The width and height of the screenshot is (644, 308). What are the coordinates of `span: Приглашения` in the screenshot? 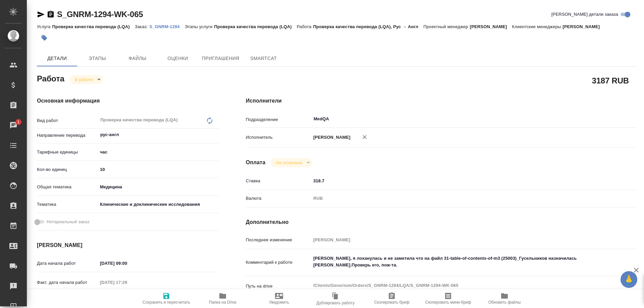 It's located at (221, 59).